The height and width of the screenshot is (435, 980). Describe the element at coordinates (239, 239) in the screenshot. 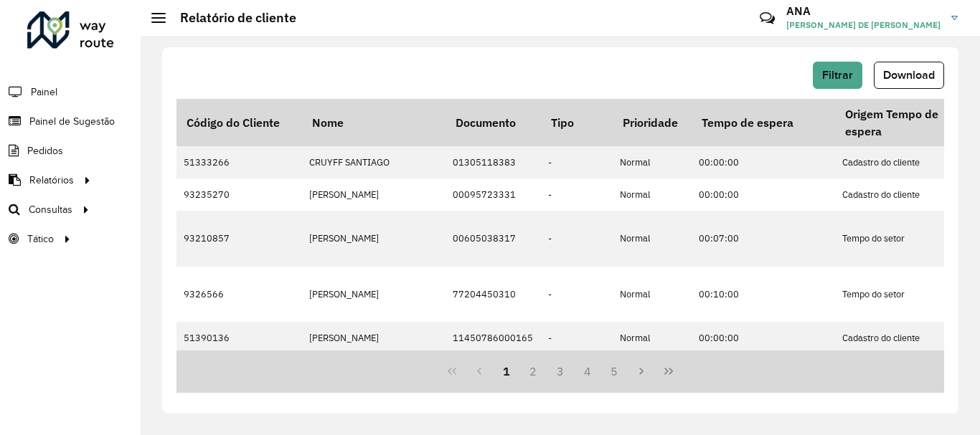

I see `td: 93210857` at that location.